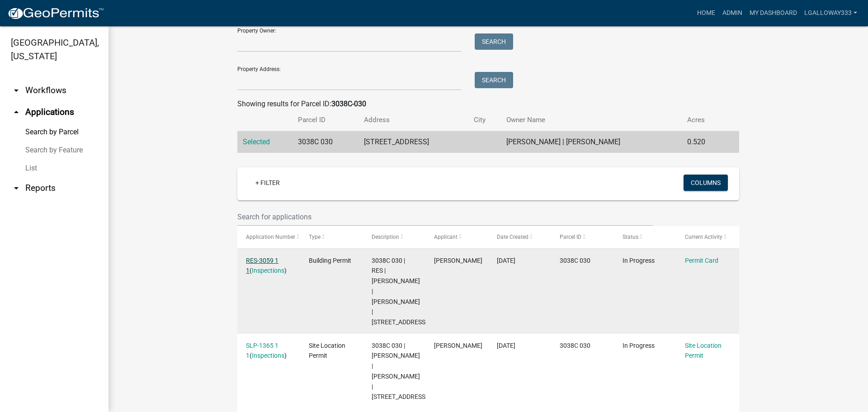 This screenshot has height=412, width=868. What do you see at coordinates (512, 237) in the screenshot?
I see `span: Date Created` at bounding box center [512, 237].